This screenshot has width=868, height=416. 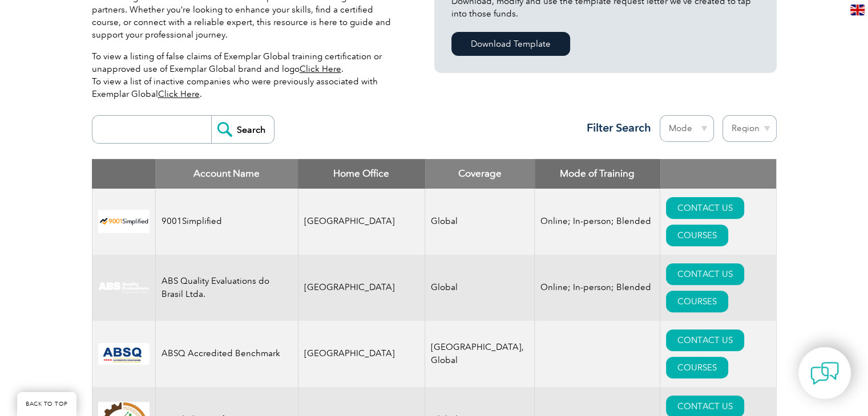 I want to click on th: : activate to sort column ascending, so click(x=718, y=174).